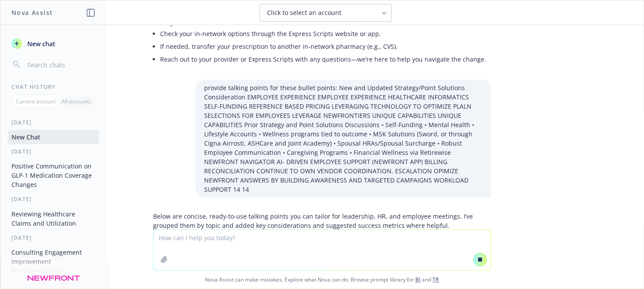 This screenshot has height=289, width=644. What do you see at coordinates (40, 43) in the screenshot?
I see `span: New chat` at bounding box center [40, 43].